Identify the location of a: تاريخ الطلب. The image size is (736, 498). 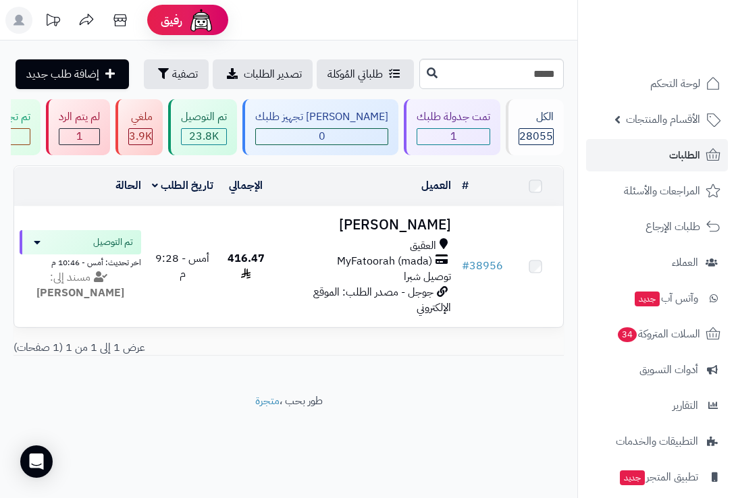
(182, 186).